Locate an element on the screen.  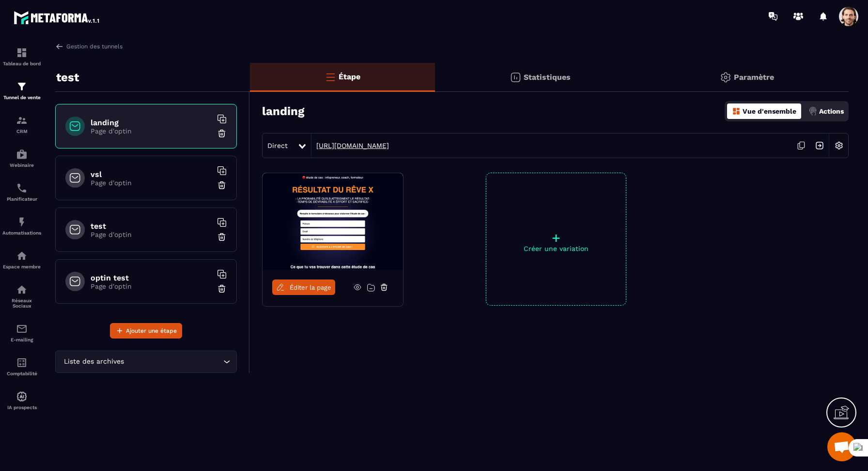
img: social-network is located at coordinates (22, 290).